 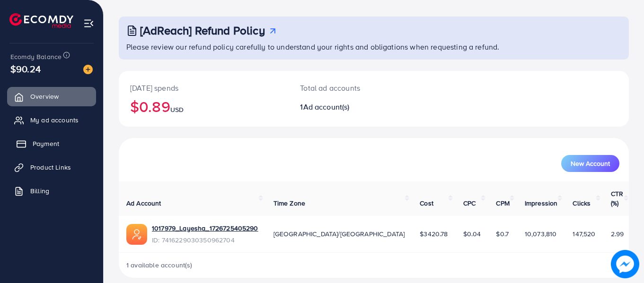 What do you see at coordinates (54, 120) in the screenshot?
I see `span: My ad accounts` at bounding box center [54, 120].